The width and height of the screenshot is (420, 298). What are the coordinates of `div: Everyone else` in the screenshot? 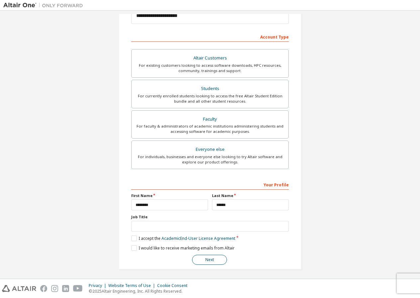 It's located at (210, 149).